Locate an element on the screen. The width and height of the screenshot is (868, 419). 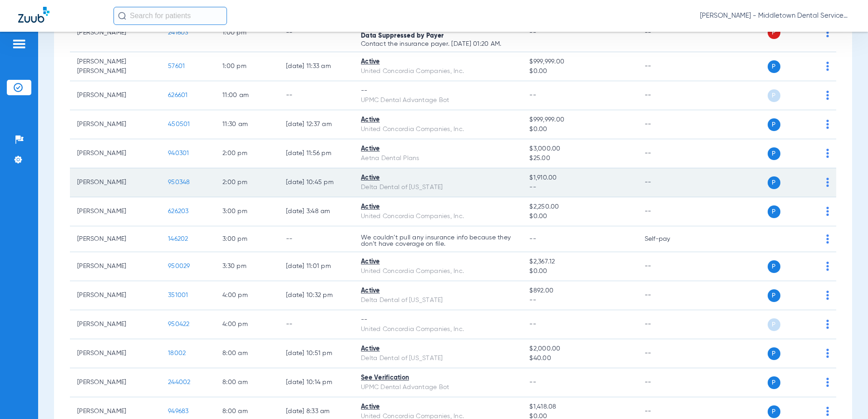
td: 2:00 PM is located at coordinates (247, 183).